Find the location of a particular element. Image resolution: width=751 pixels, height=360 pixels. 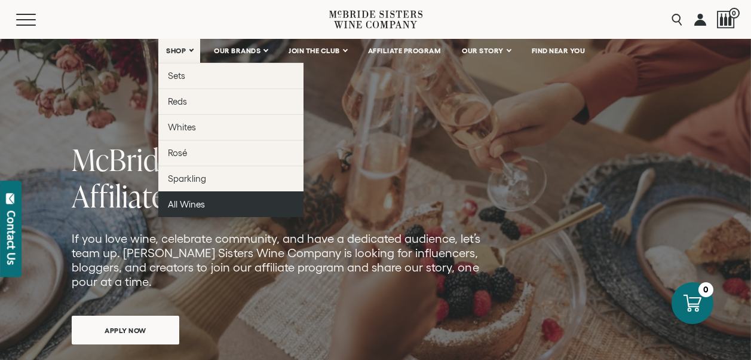

span: FIND NEAR YOU is located at coordinates (558, 51).